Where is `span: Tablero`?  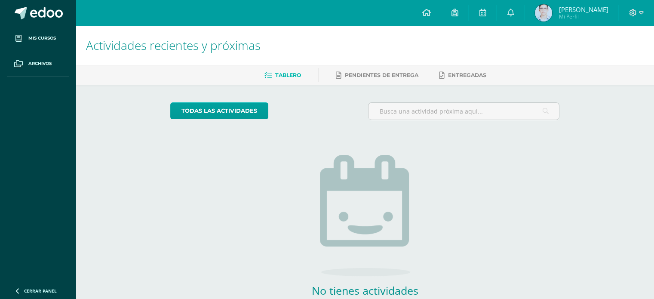 span: Tablero is located at coordinates (288, 75).